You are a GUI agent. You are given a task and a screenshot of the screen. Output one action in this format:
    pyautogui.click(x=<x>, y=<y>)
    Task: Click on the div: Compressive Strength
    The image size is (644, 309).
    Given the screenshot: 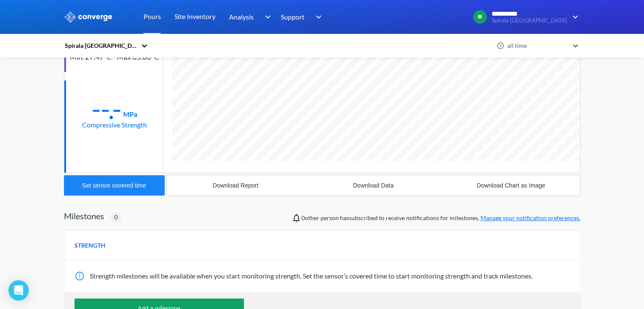 What is the action you would take?
    pyautogui.click(x=115, y=124)
    